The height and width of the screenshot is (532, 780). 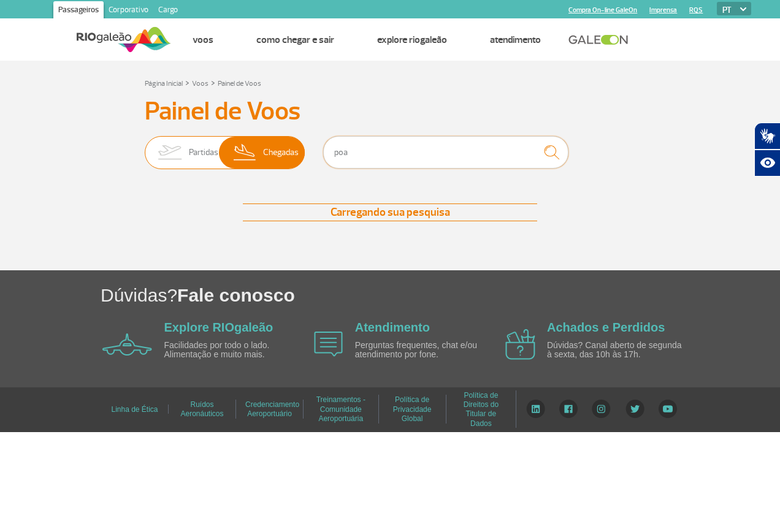 What do you see at coordinates (536, 409) in the screenshot?
I see `img: LinkedIn` at bounding box center [536, 409].